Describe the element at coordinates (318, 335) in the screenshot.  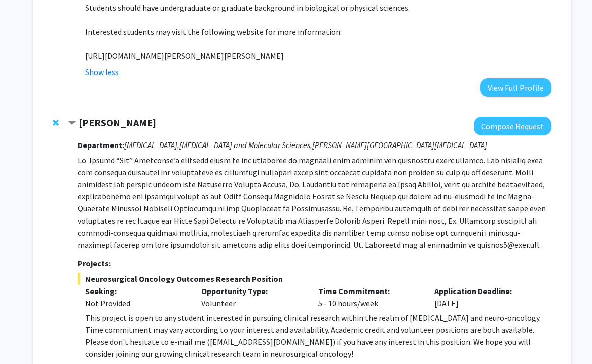
I see `div: This project is open to any student interested in pursuing clinical research within the realm of ...` at that location.